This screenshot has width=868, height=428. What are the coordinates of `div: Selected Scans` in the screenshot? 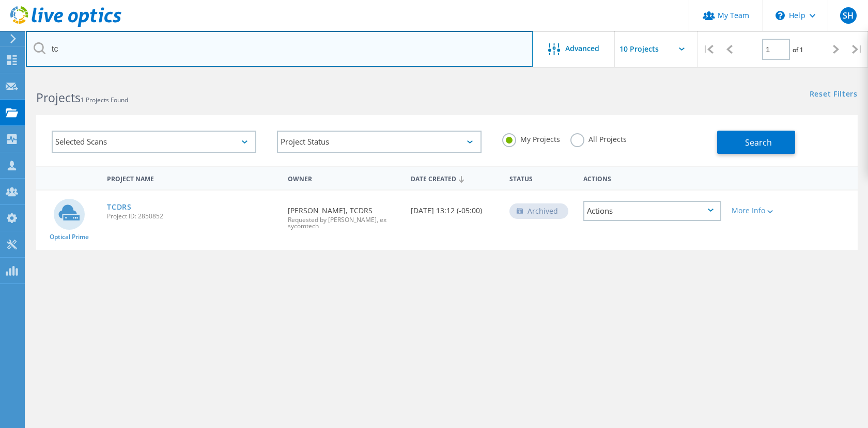 It's located at (154, 142).